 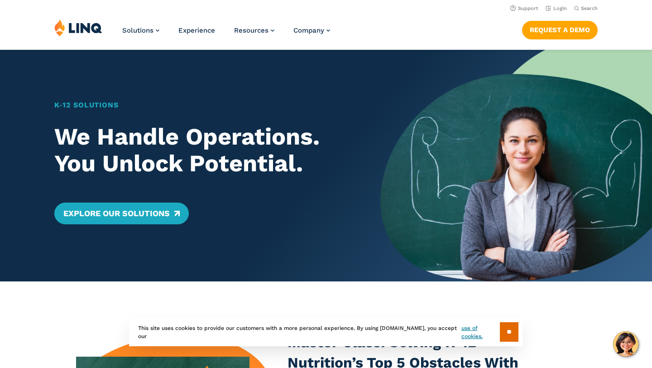 I want to click on button: Hello, have a question? Let’s chat., so click(x=626, y=344).